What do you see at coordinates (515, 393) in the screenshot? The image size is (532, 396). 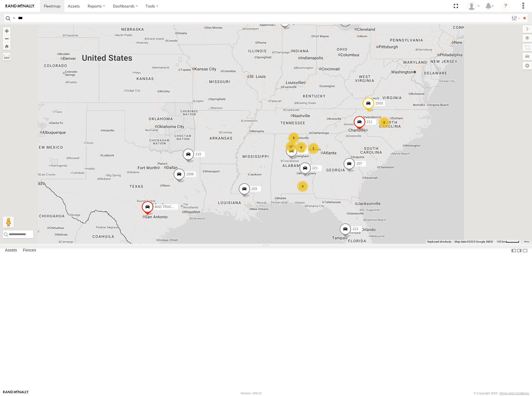 I see `a: Terms and Conditions` at bounding box center [515, 393].